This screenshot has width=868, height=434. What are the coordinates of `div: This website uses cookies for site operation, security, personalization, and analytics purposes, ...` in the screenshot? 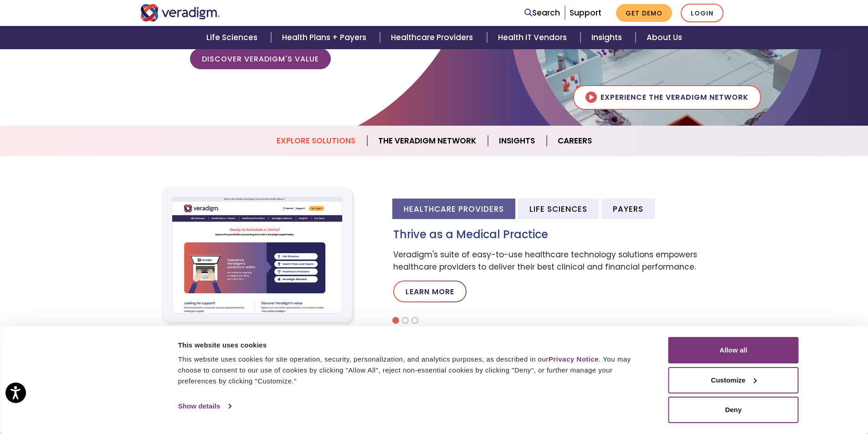 It's located at (412, 370).